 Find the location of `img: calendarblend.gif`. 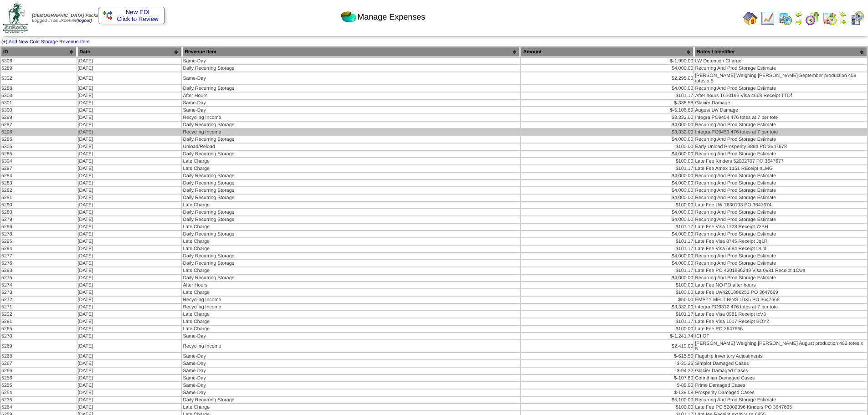

img: calendarblend.gif is located at coordinates (812, 18).